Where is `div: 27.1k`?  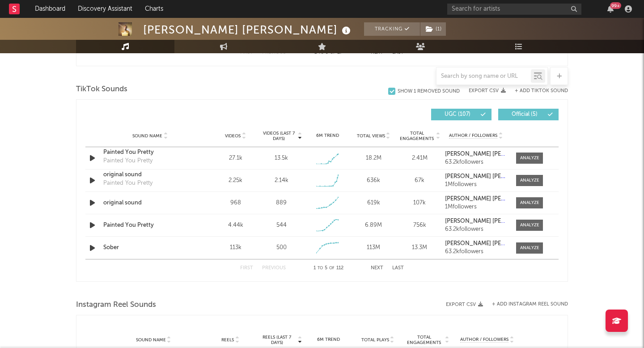 div: 27.1k is located at coordinates (235, 158).